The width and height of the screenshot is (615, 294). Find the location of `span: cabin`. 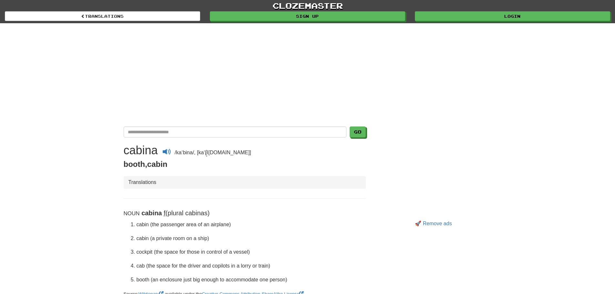

span: cabin is located at coordinates (157, 164).